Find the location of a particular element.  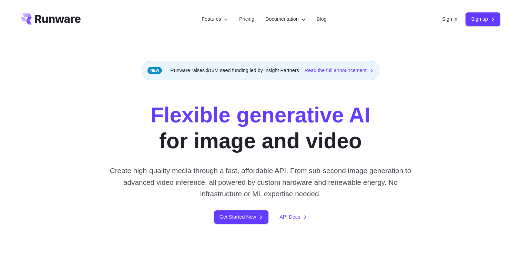

a: Get Started Now is located at coordinates (241, 217).